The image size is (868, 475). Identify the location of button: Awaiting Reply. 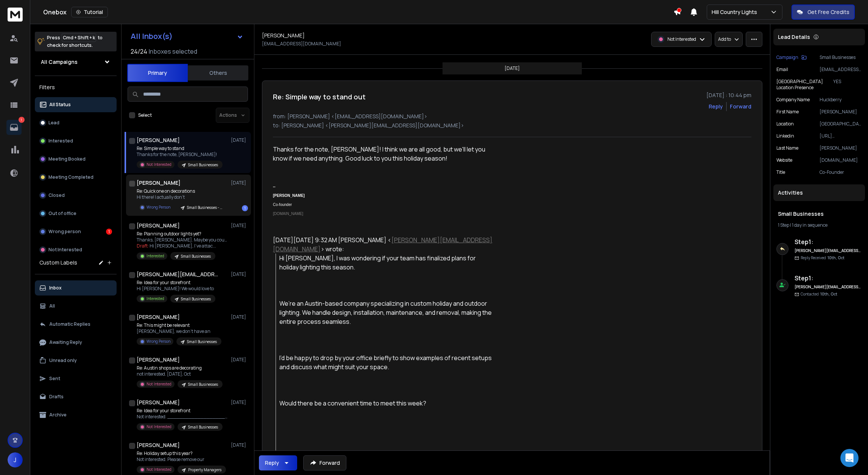
(76, 342).